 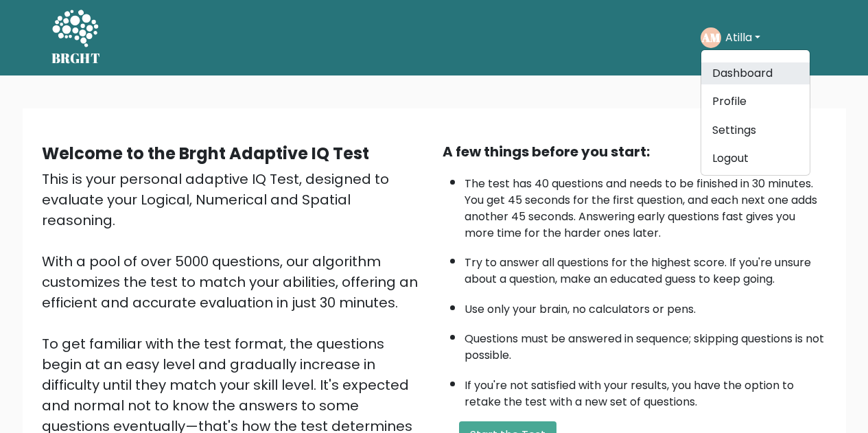 What do you see at coordinates (645, 307) in the screenshot?
I see `li: Use only your brain, no calculators or pens.` at bounding box center [645, 307].